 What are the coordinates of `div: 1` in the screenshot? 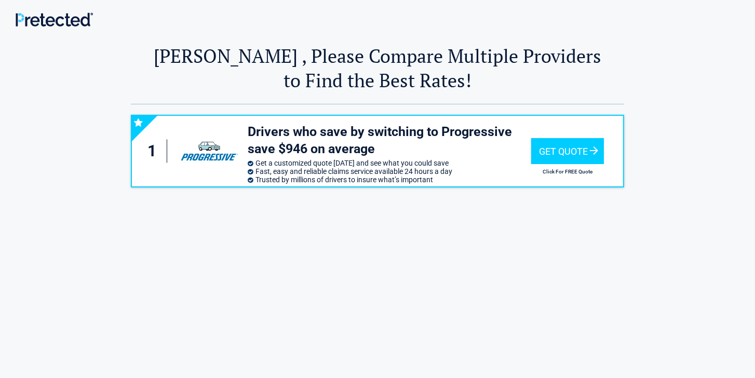 It's located at (155, 151).